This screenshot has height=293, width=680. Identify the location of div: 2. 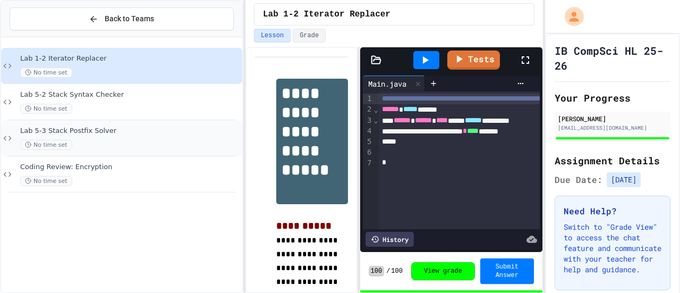
(368, 109).